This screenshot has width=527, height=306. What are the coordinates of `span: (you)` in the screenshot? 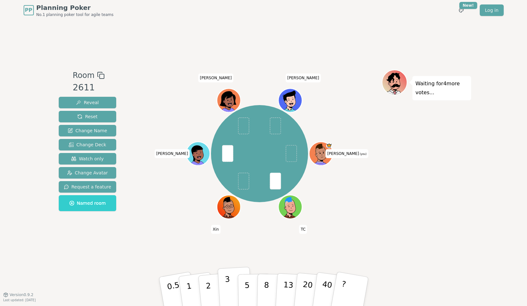 It's located at (363, 154).